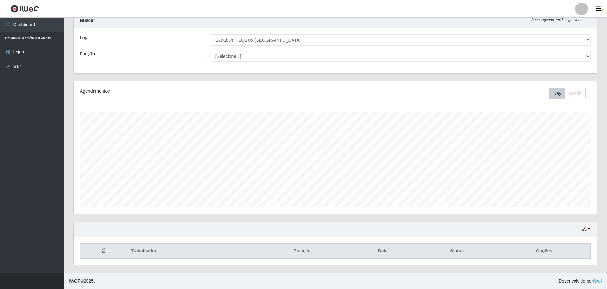 This screenshot has width=607, height=289. I want to click on label: Função, so click(87, 54).